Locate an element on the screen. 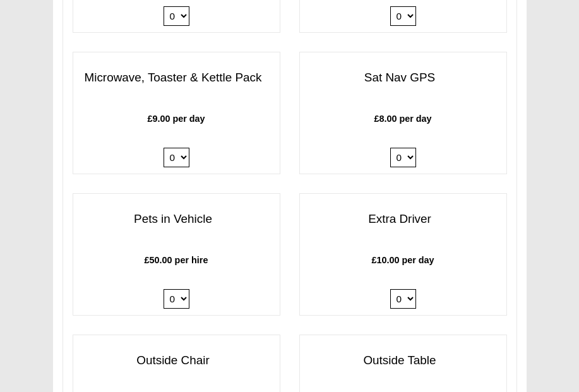  h3: Outside Chair is located at coordinates (176, 361).